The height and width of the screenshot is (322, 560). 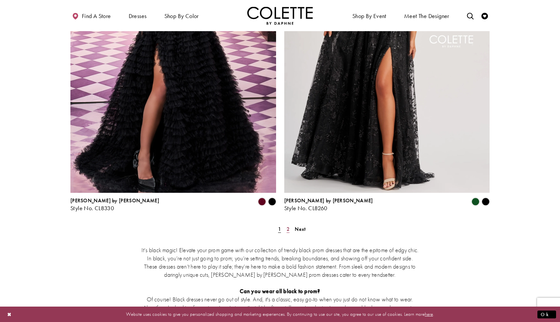 I want to click on a: Page 2, so click(x=288, y=229).